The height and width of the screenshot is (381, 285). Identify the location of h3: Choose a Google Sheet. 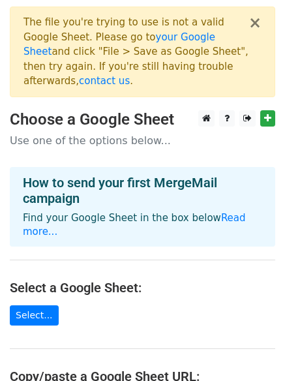
(142, 119).